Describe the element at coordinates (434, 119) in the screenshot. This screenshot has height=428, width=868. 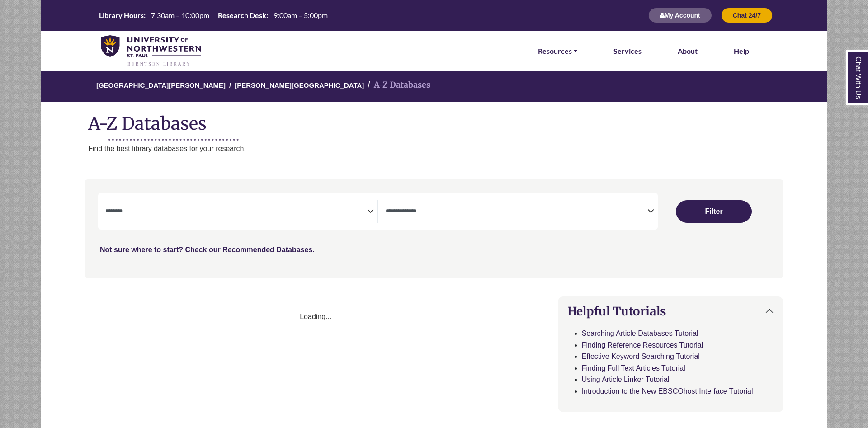
I see `h1: A-Z Databases` at that location.